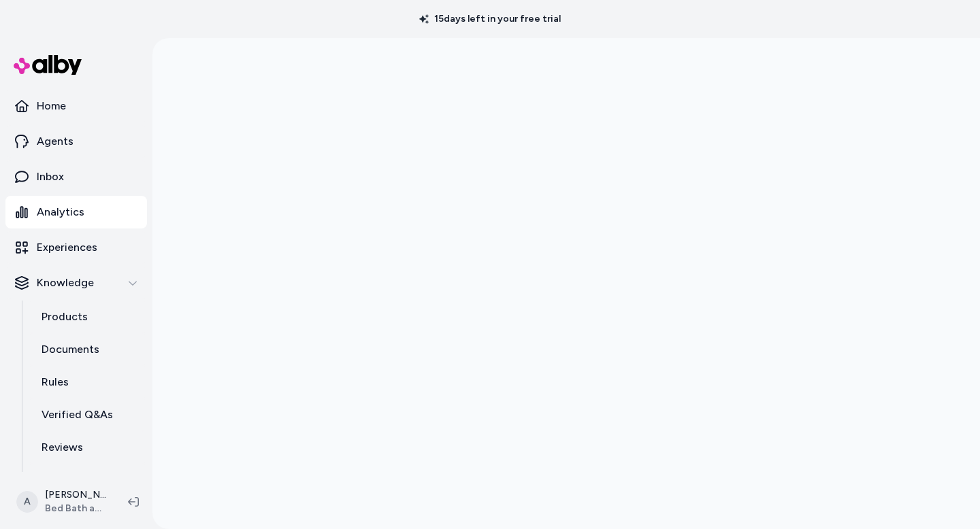 Image resolution: width=980 pixels, height=529 pixels. What do you see at coordinates (55, 382) in the screenshot?
I see `p: Rules` at bounding box center [55, 382].